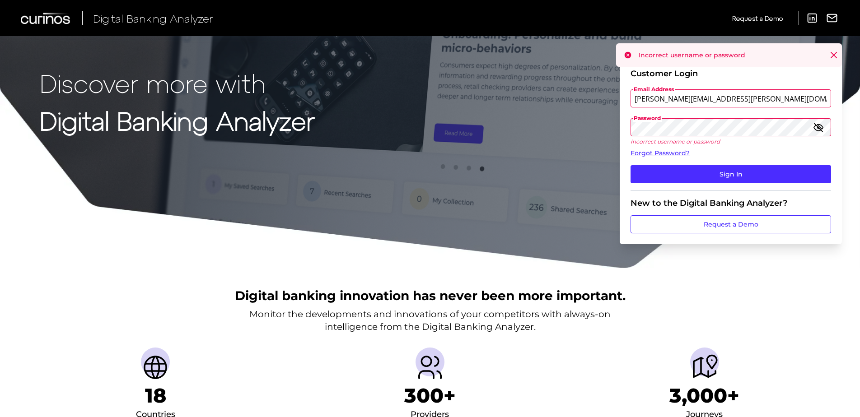 This screenshot has height=417, width=860. What do you see at coordinates (430, 368) in the screenshot?
I see `img: Providers` at bounding box center [430, 368].